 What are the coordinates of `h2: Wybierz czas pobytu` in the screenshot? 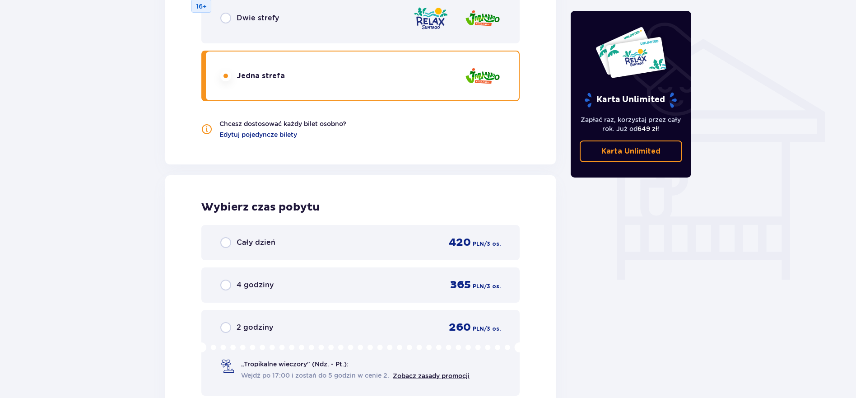 It's located at (360, 207).